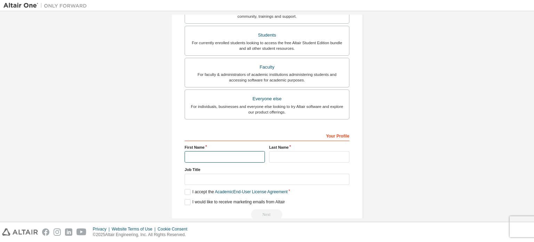  Describe the element at coordinates (142, 234) in the screenshot. I see `p: © 2025 Altair Engineering, Inc. All Rights Reserved.` at that location.